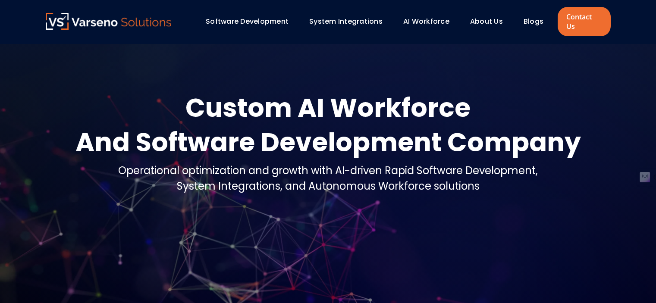 This screenshot has width=656, height=303. I want to click on div: AI Workforce, so click(430, 22).